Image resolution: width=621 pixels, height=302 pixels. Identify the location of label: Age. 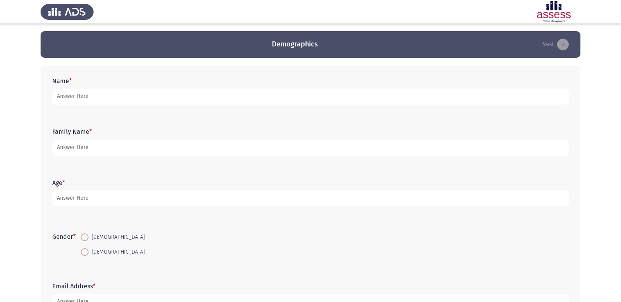
(58, 182).